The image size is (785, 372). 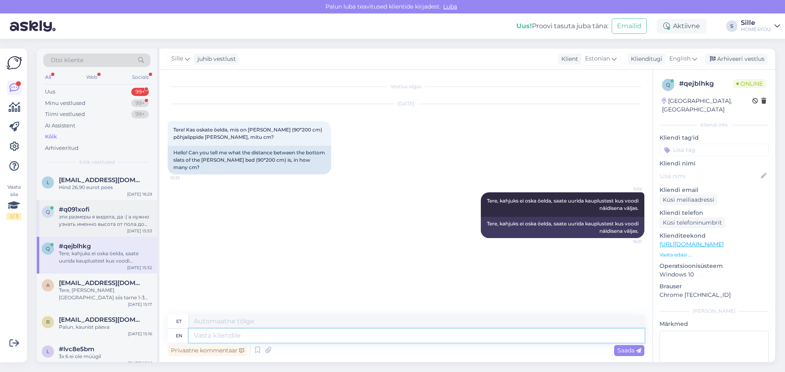 What do you see at coordinates (101, 180) in the screenshot?
I see `span: larissa.burdina@gmail.com` at bounding box center [101, 180].